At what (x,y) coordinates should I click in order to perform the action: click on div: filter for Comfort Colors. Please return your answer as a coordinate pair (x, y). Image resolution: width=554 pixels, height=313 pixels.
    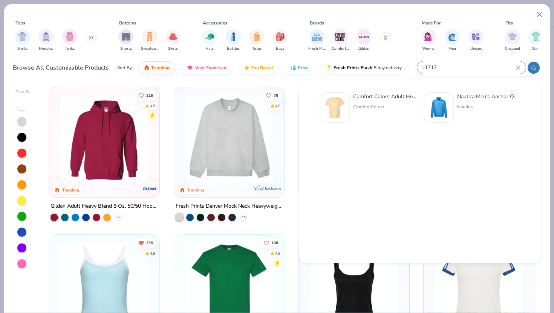
    Looking at the image, I should click on (340, 40).